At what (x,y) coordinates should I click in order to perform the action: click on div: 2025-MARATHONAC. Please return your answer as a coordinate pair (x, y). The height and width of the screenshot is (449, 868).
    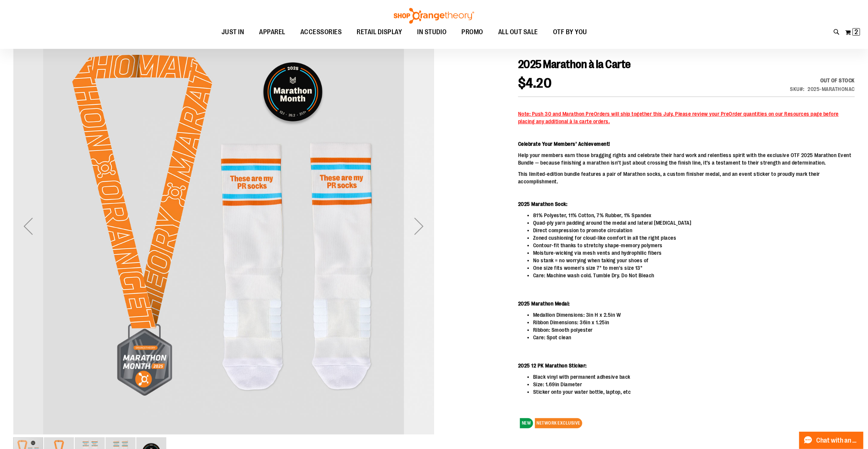
    Looking at the image, I should click on (831, 89).